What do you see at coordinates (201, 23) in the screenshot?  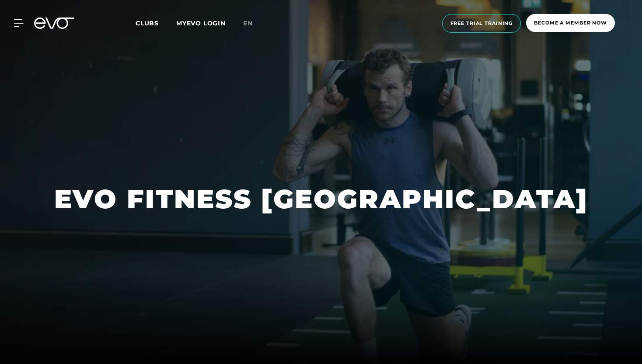 I see `font: MYEVO LOGIN` at bounding box center [201, 23].